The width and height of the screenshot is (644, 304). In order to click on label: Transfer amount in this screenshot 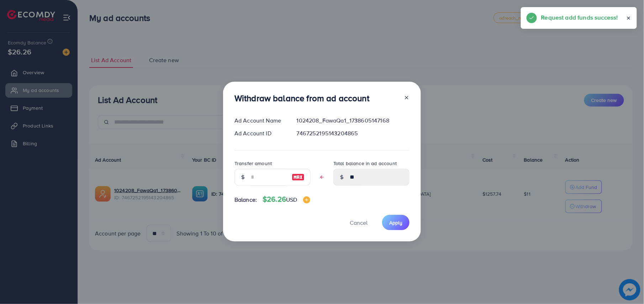, I will do `click(253, 164)`.